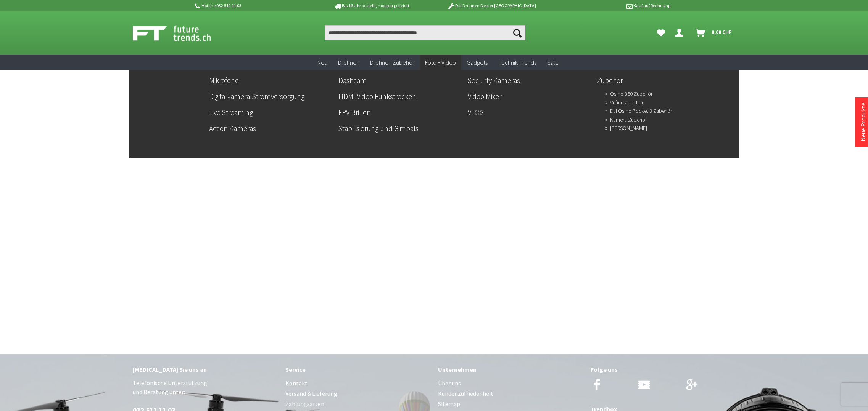 This screenshot has height=411, width=868. Describe the element at coordinates (271, 129) in the screenshot. I see `a: Action Kameras` at that location.